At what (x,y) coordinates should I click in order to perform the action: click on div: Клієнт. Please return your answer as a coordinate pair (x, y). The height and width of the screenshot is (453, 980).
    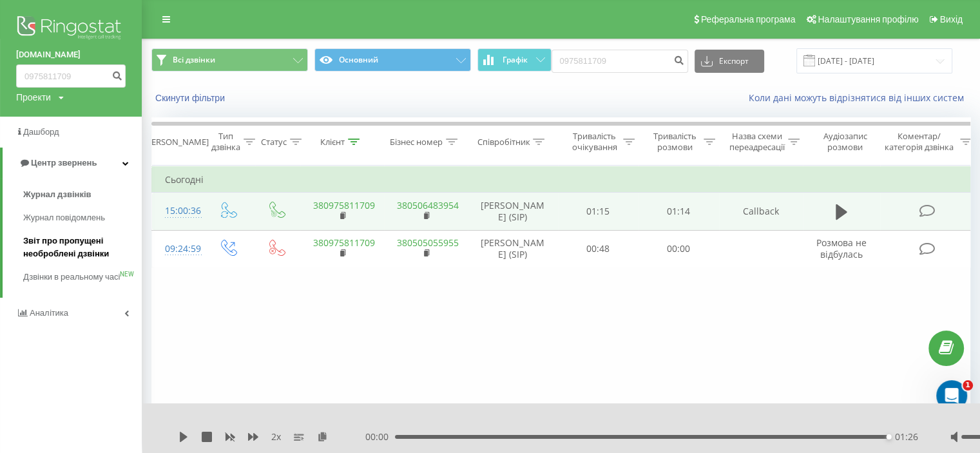
    Looking at the image, I should click on (333, 142).